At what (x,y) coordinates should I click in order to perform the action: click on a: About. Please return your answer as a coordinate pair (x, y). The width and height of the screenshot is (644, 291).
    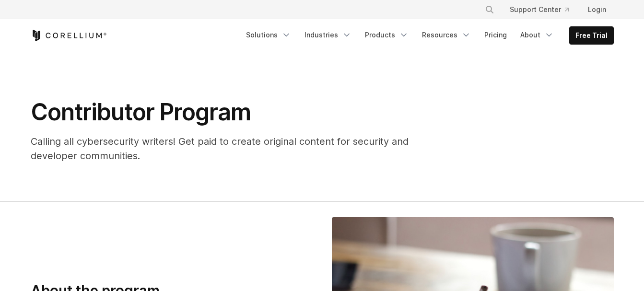
    Looking at the image, I should click on (537, 35).